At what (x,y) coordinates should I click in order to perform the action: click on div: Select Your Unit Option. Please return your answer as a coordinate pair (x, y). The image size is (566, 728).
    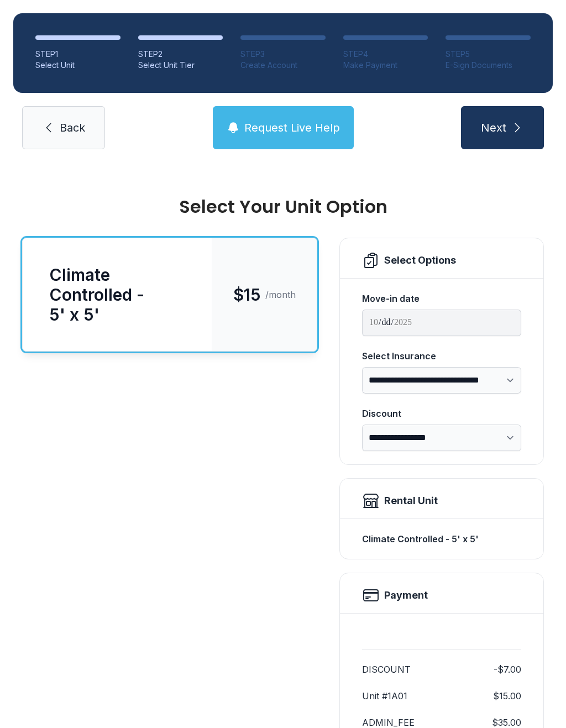
    Looking at the image, I should click on (283, 206).